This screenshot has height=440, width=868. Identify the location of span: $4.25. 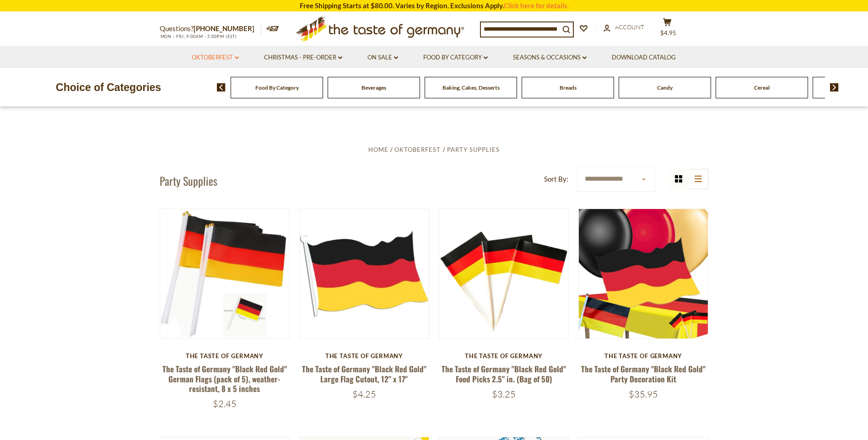
(364, 394).